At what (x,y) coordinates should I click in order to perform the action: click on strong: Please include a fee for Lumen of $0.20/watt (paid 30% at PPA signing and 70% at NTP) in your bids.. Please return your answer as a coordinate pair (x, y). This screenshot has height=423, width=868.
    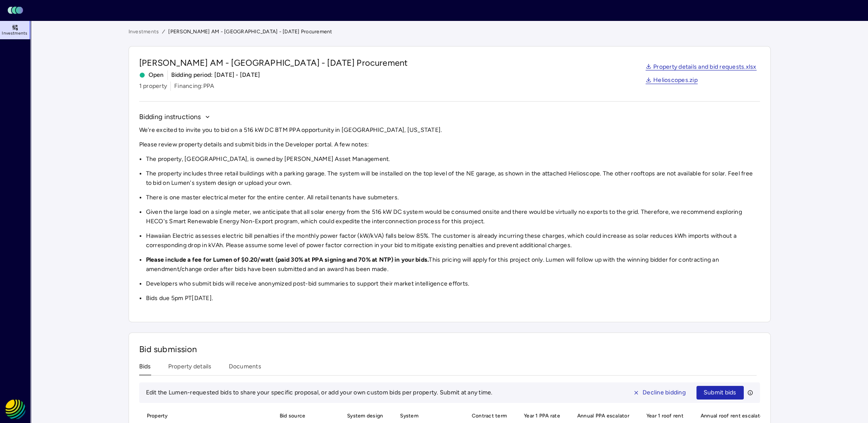
    Looking at the image, I should click on (287, 260).